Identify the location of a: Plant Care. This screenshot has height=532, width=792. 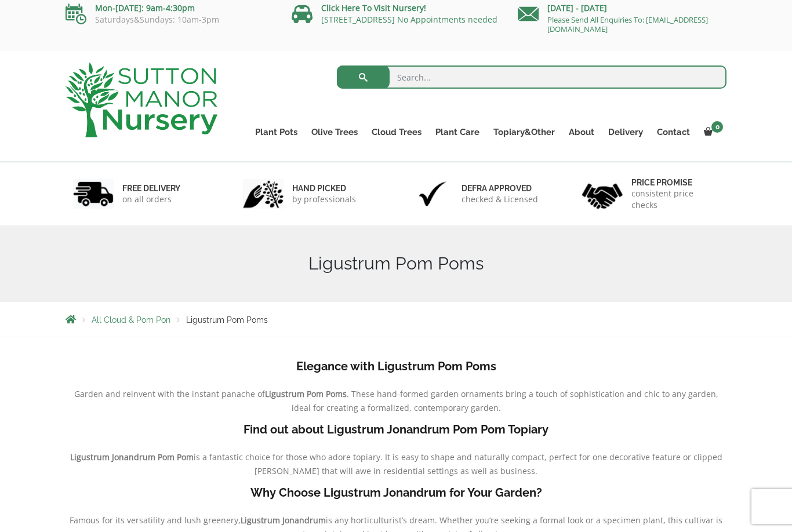
(458, 132).